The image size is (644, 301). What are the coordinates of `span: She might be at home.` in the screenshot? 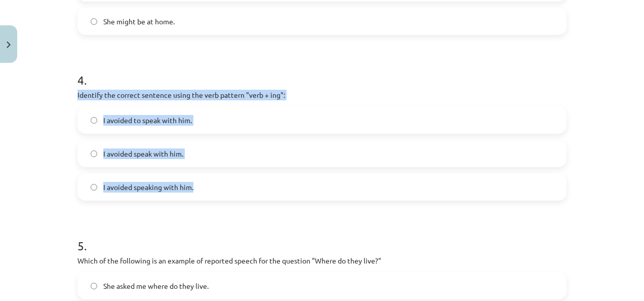 It's located at (139, 21).